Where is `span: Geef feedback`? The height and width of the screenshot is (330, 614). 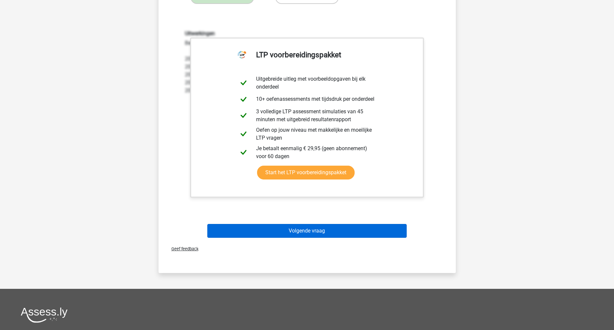
span: Geef feedback is located at coordinates (182, 249).